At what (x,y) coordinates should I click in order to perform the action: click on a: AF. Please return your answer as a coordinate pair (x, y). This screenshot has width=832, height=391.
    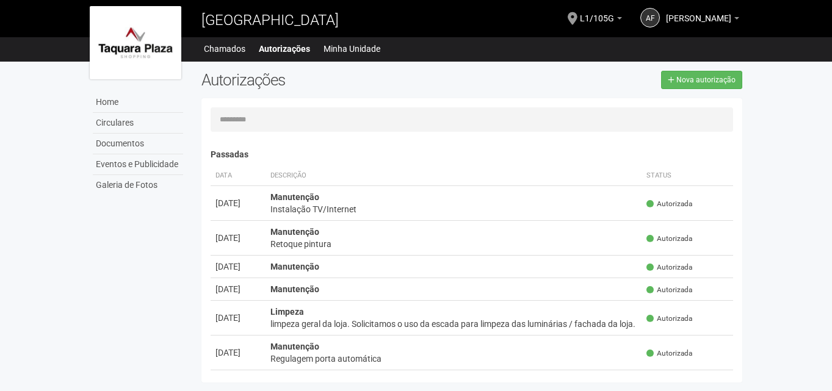
    Looking at the image, I should click on (650, 18).